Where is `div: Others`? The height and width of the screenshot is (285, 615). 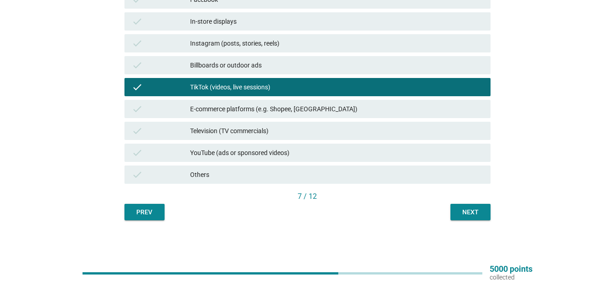
div: Others is located at coordinates (336, 175).